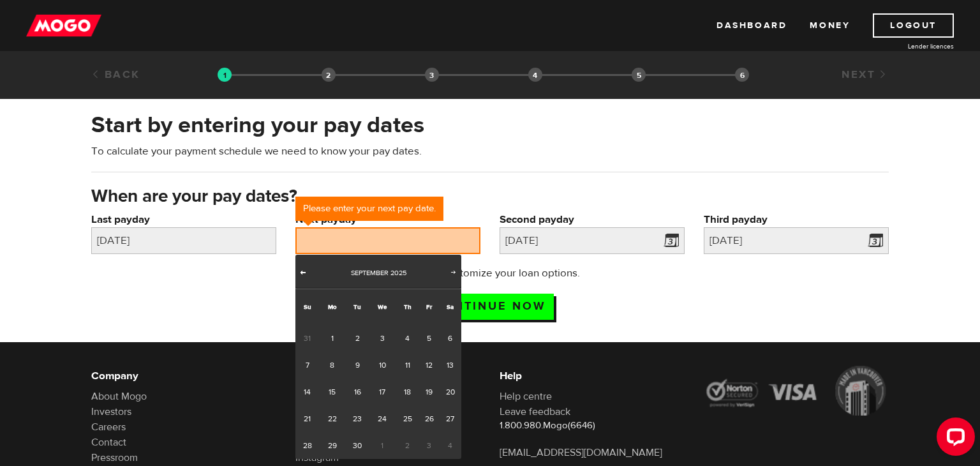 The width and height of the screenshot is (980, 466). Describe the element at coordinates (398, 272) in the screenshot. I see `span: 2025` at that location.